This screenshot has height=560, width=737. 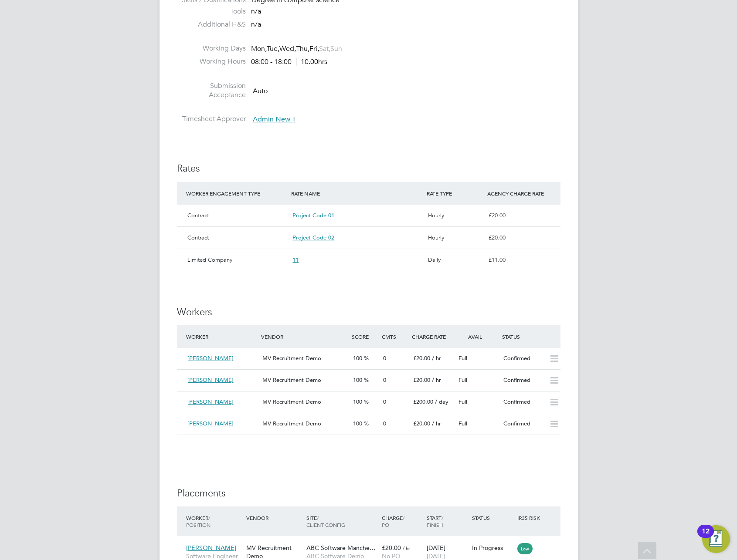 I want to click on label: Additional H&S, so click(x=211, y=25).